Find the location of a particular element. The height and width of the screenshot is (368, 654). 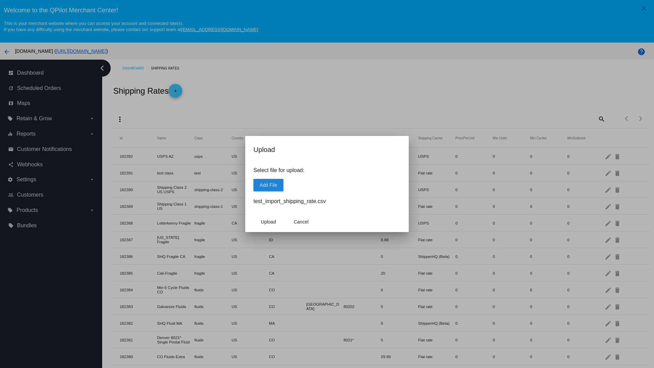

button: Upload is located at coordinates (268, 222).